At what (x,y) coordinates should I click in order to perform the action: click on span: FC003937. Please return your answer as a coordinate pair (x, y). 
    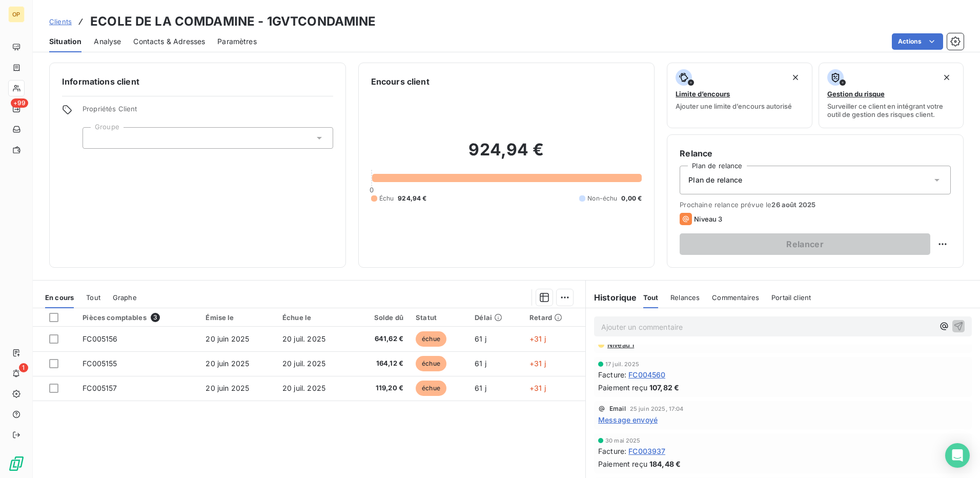
    Looking at the image, I should click on (647, 451).